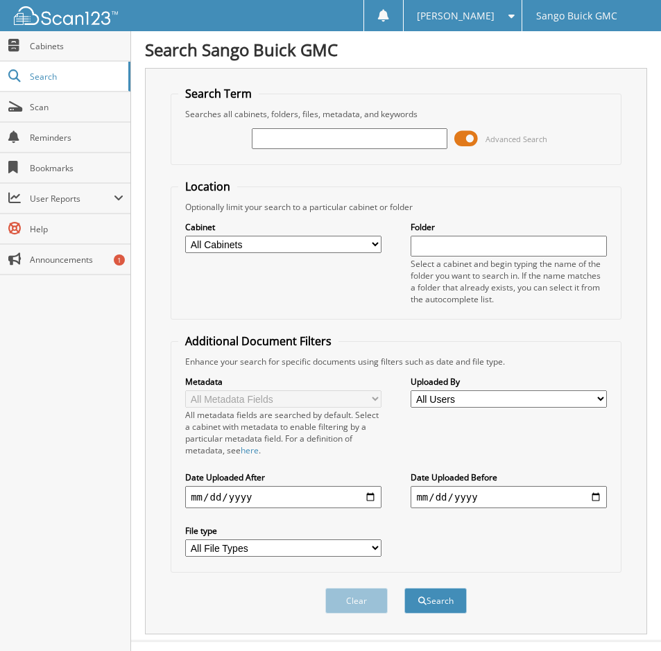 This screenshot has width=661, height=651. What do you see at coordinates (283, 433) in the screenshot?
I see `div: All metadata fields are searched by default. Select a cabinet with metadata to enable filtering b...` at bounding box center [283, 433].